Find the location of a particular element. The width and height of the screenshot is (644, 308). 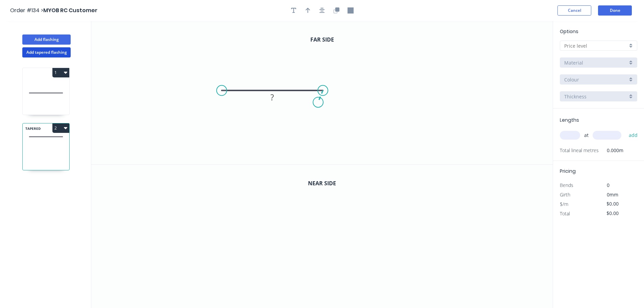

span: MYOB RC Customer is located at coordinates (70, 11).